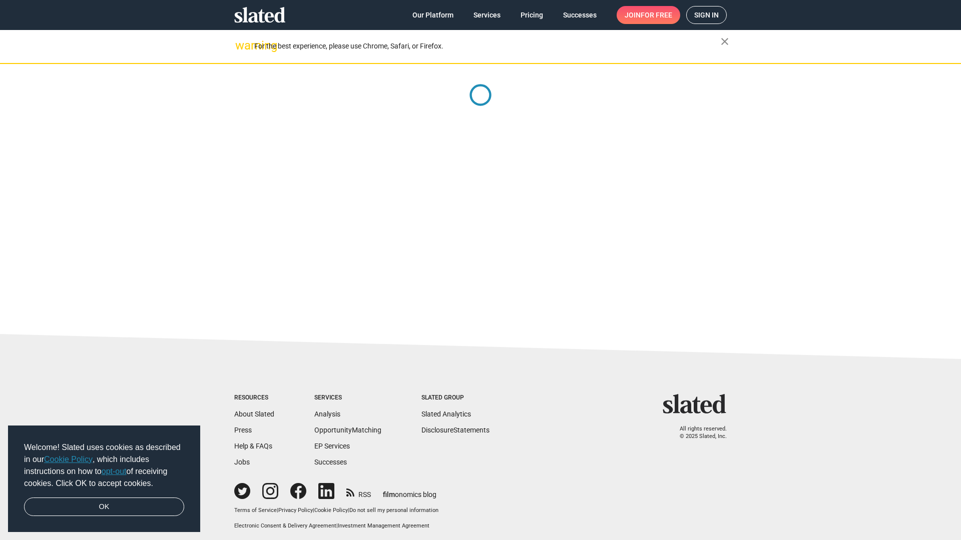 This screenshot has height=540, width=961. What do you see at coordinates (243, 430) in the screenshot?
I see `a: Press` at bounding box center [243, 430].